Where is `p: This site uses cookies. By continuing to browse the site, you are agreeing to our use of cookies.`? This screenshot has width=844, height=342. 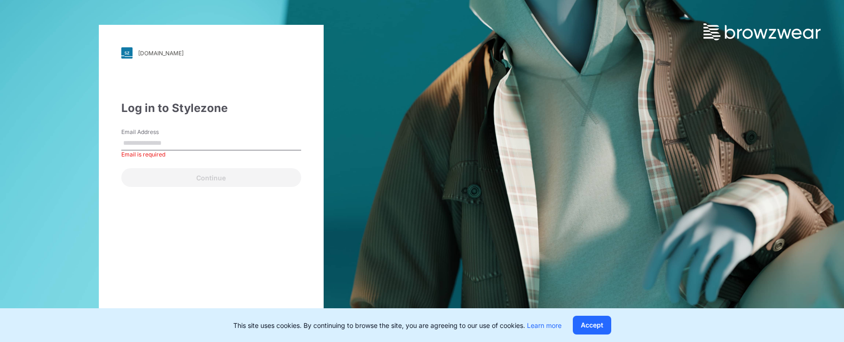 p: This site uses cookies. By continuing to browse the site, you are agreeing to our use of cookies. is located at coordinates (397, 325).